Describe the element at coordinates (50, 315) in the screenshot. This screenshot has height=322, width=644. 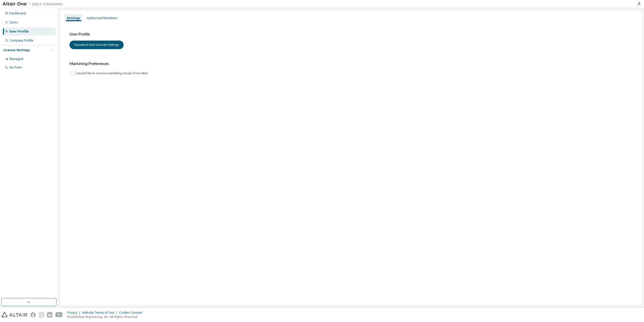
I see `img: linkedin.svg` at that location.